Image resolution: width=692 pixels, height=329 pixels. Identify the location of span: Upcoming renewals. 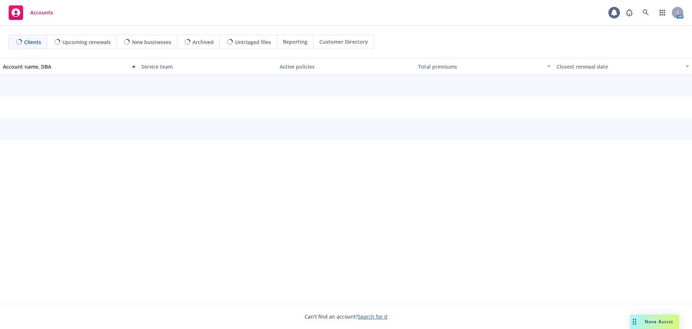
(87, 42).